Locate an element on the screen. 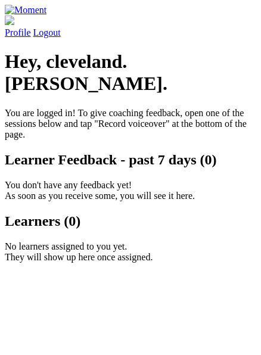 The width and height of the screenshot is (261, 355). img: Moment is located at coordinates (26, 10).